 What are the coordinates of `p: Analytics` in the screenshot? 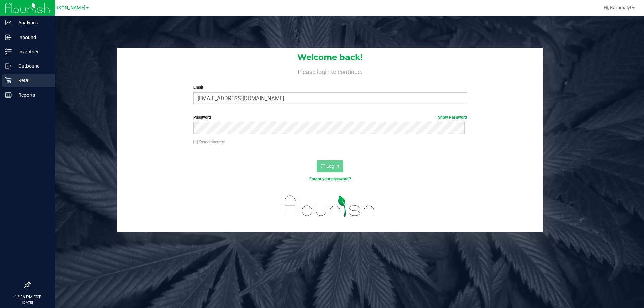 It's located at (32, 23).